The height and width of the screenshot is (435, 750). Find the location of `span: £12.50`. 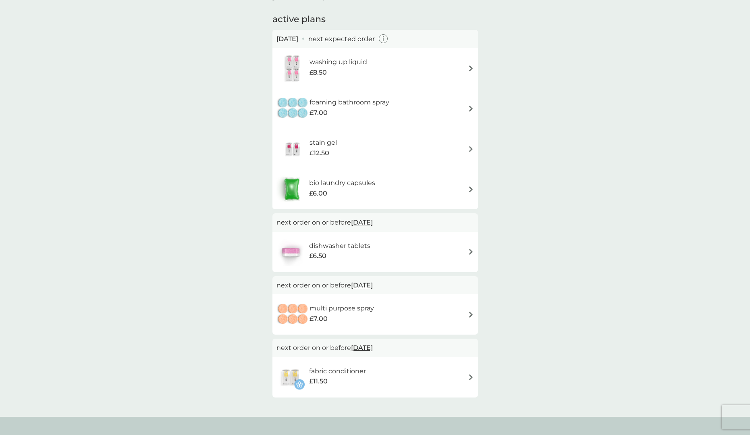

span: £12.50 is located at coordinates (319, 153).